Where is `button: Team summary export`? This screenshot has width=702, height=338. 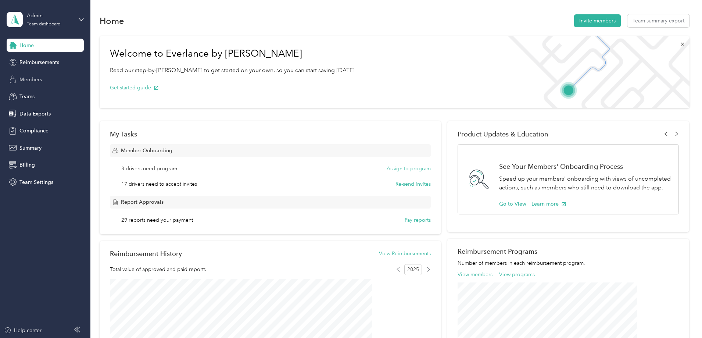
button: Team summary export is located at coordinates (658, 21).